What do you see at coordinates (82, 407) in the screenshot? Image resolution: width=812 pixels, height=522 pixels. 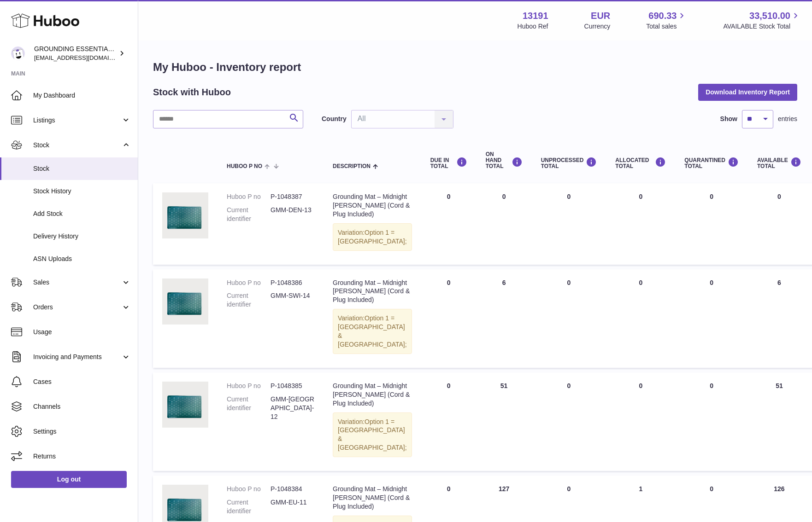 I see `span: Channels` at bounding box center [82, 407].